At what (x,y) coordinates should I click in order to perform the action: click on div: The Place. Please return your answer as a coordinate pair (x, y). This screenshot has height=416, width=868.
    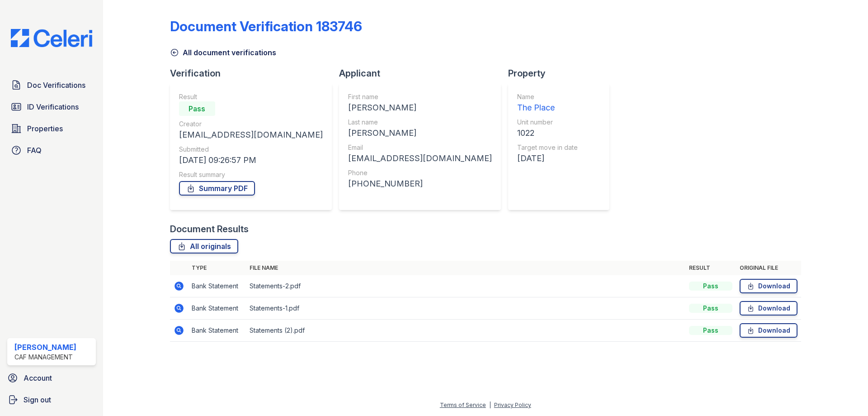
    Looking at the image, I should click on (547, 108).